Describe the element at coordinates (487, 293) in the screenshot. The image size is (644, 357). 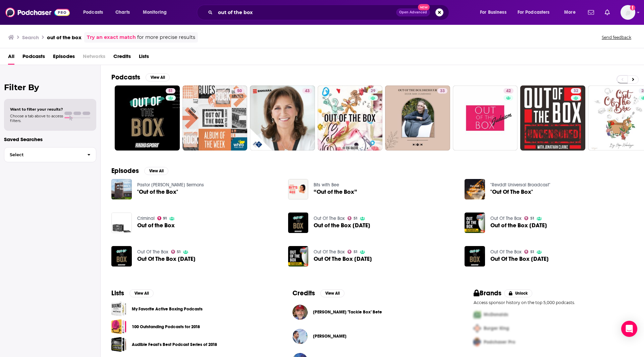
I see `h2: Brands` at that location.